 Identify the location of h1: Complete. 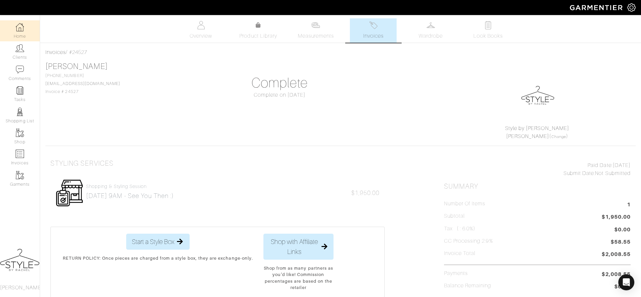
(279, 83).